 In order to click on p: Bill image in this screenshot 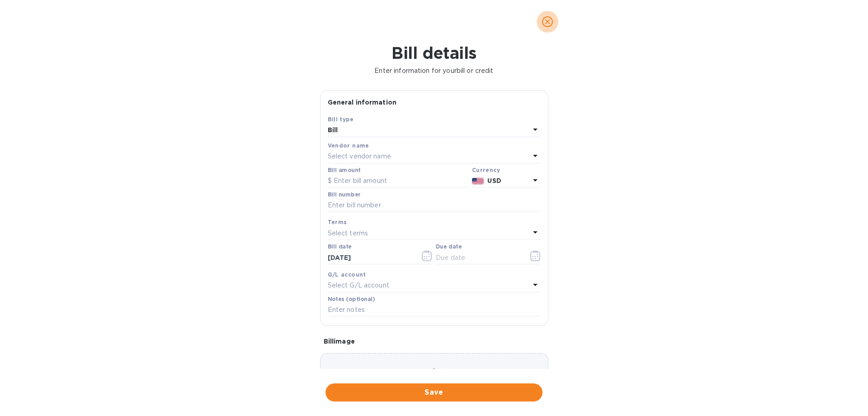, I will do `click(434, 341)`.